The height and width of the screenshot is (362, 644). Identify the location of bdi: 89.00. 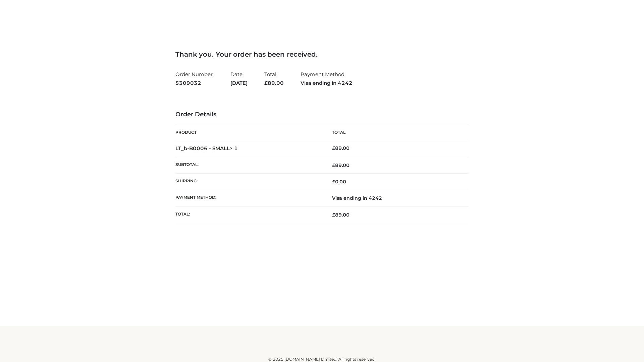
(341, 148).